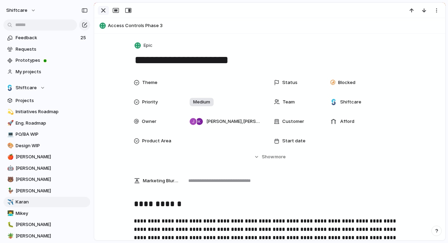 This screenshot has width=448, height=243. I want to click on a: Prototypes, so click(47, 60).